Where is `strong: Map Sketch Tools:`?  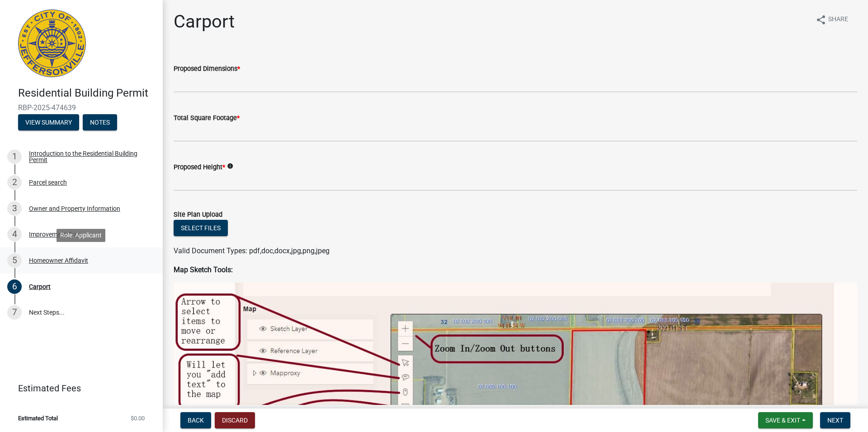
strong: Map Sketch Tools: is located at coordinates (203, 270).